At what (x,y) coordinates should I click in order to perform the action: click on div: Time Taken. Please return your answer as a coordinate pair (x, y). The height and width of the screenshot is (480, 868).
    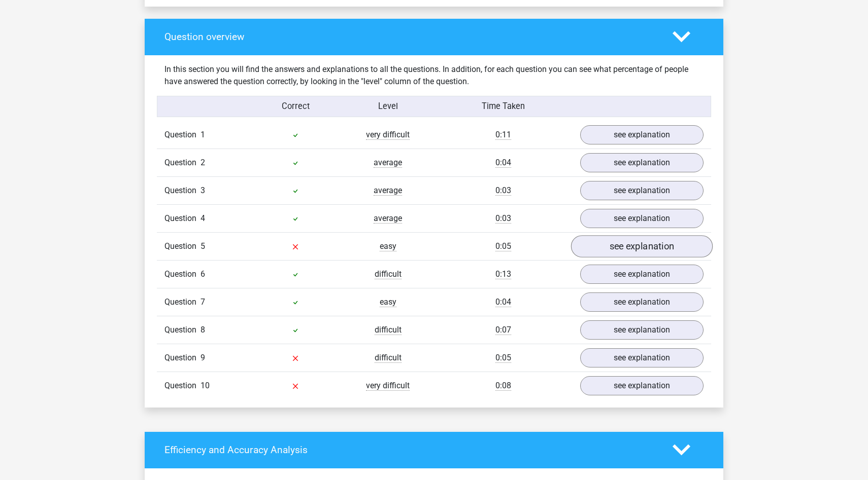
    Looking at the image, I should click on (503, 107).